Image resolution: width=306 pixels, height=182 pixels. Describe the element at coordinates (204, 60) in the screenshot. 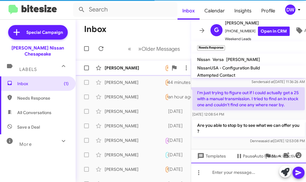

I see `span: Nissan` at that location.